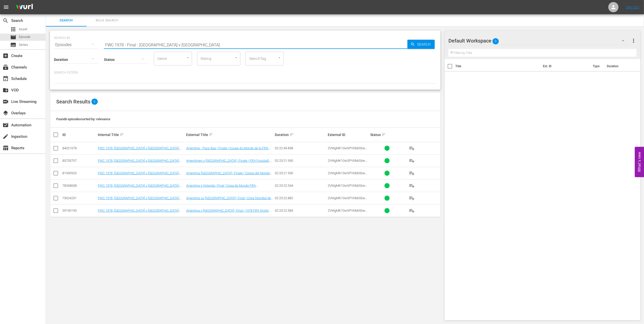 This screenshot has width=644, height=324. What do you see at coordinates (634, 41) in the screenshot?
I see `button: more_vert` at bounding box center [634, 41].